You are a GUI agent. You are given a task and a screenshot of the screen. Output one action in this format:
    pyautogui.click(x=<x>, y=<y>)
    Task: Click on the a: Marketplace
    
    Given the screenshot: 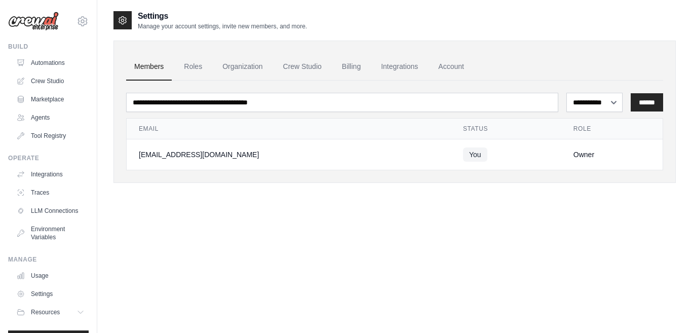 What is the action you would take?
    pyautogui.click(x=50, y=99)
    